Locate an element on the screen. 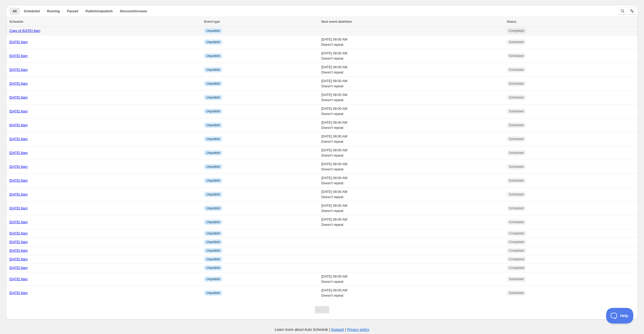  span: Status is located at coordinates (511, 22).